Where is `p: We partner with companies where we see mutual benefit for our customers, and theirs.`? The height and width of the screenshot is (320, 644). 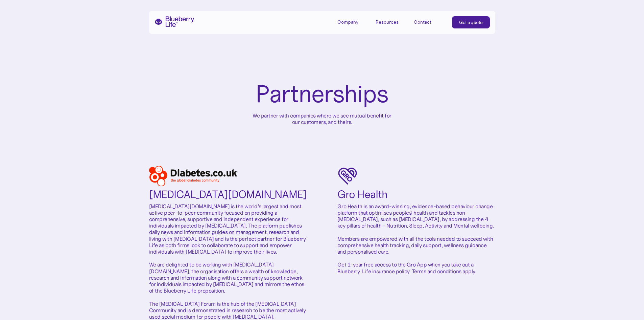 p: We partner with companies where we see mutual benefit for our customers, and theirs. is located at coordinates (322, 119).